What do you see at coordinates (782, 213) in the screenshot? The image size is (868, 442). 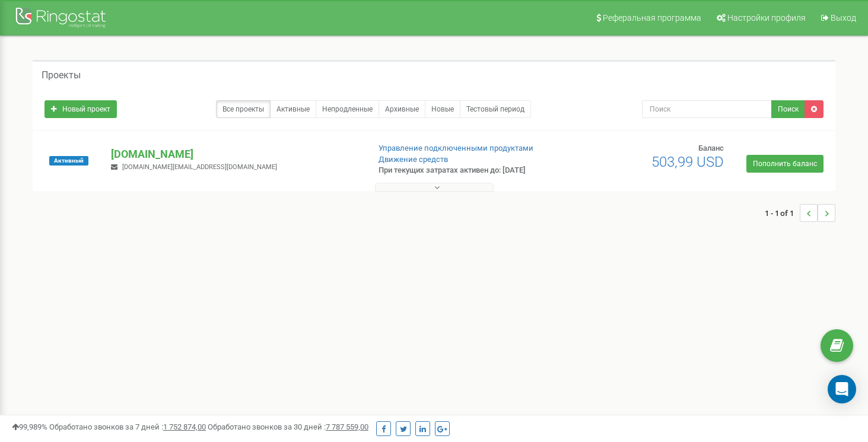 I see `span: 1 - 1 of 1` at bounding box center [782, 213].